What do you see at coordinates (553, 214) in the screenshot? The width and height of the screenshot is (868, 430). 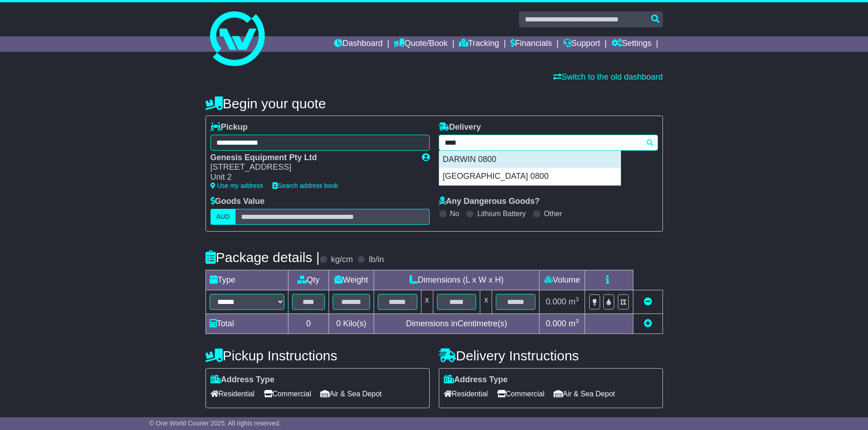 I see `label: Other` at bounding box center [553, 214].